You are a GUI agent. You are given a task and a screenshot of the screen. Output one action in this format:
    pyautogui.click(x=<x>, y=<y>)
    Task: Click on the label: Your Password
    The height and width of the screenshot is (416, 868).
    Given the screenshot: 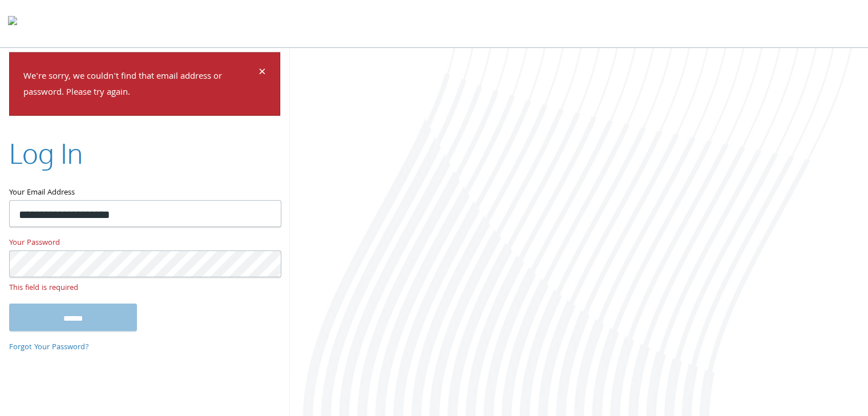 What is the action you would take?
    pyautogui.click(x=145, y=243)
    